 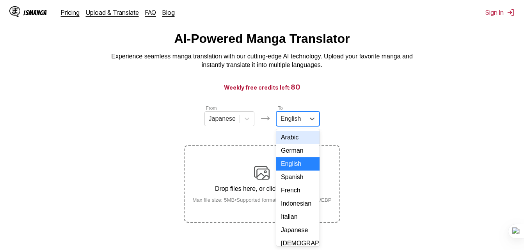 What do you see at coordinates (262, 87) in the screenshot?
I see `h3: Weekly free credits left:` at bounding box center [262, 87].